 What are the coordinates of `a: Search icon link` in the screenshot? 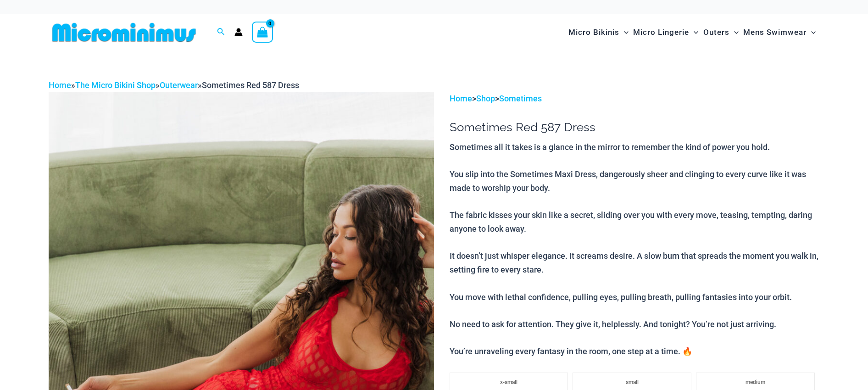 It's located at (221, 32).